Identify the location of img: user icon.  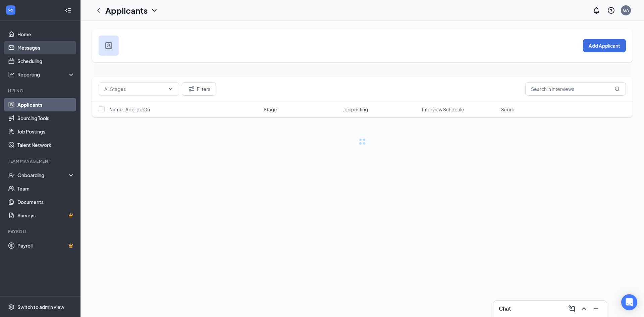
(108, 45).